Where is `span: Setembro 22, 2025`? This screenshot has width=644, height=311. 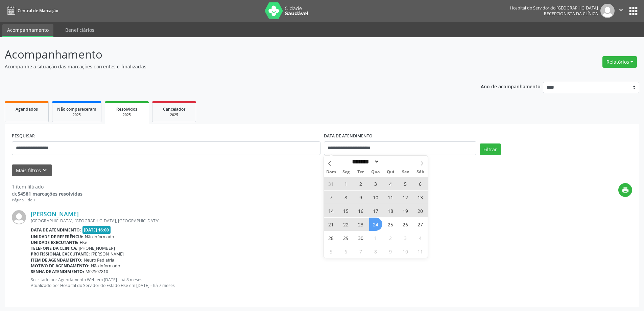
span: Setembro 22, 2025 is located at coordinates (346, 224).